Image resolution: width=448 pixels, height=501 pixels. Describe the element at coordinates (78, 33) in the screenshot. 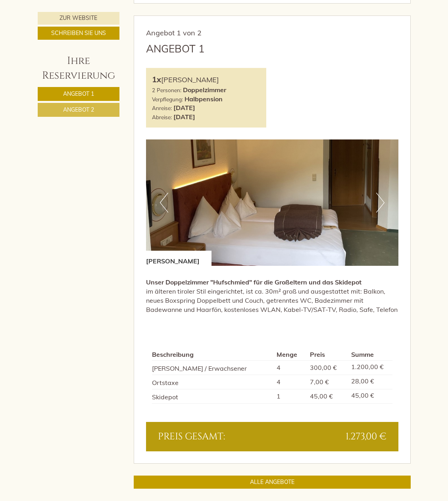

I see `a: Schreiben Sie uns` at that location.